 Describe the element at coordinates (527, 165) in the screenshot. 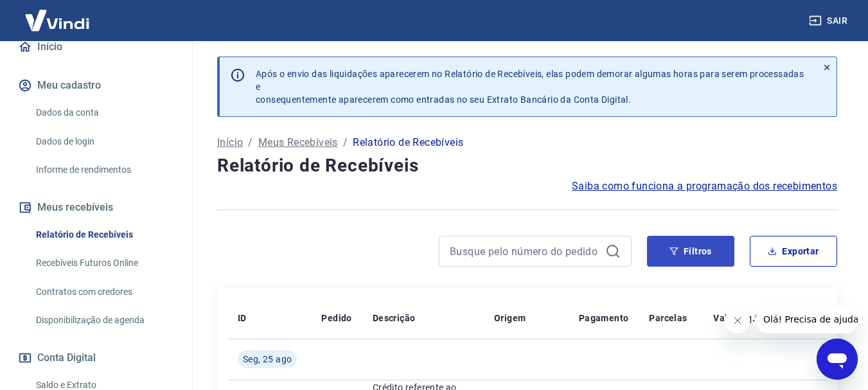

I see `h4: Relatório de Recebíveis` at that location.